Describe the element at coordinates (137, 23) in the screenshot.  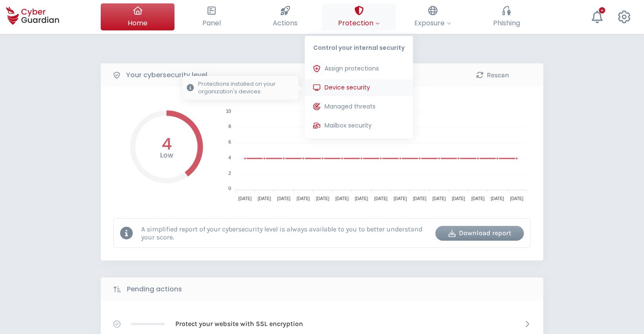
I see `span: Home` at that location.